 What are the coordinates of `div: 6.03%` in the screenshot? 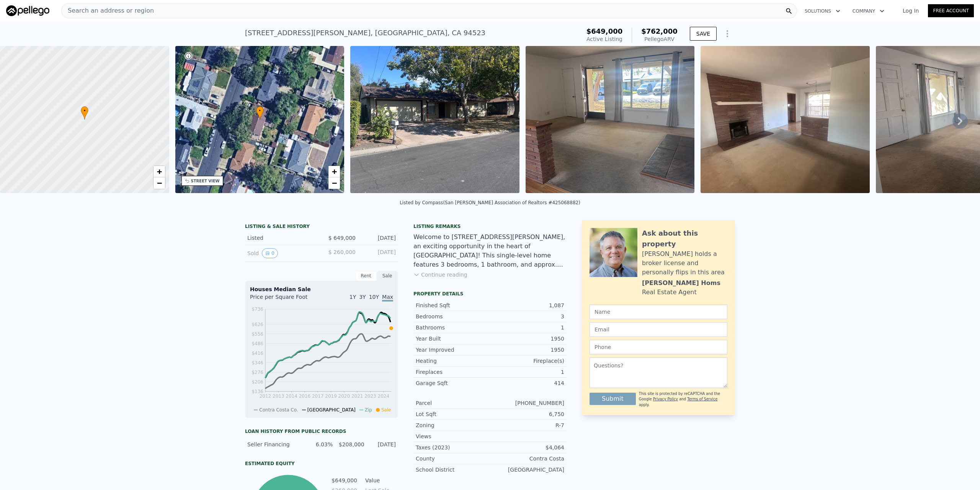 It's located at (320, 445).